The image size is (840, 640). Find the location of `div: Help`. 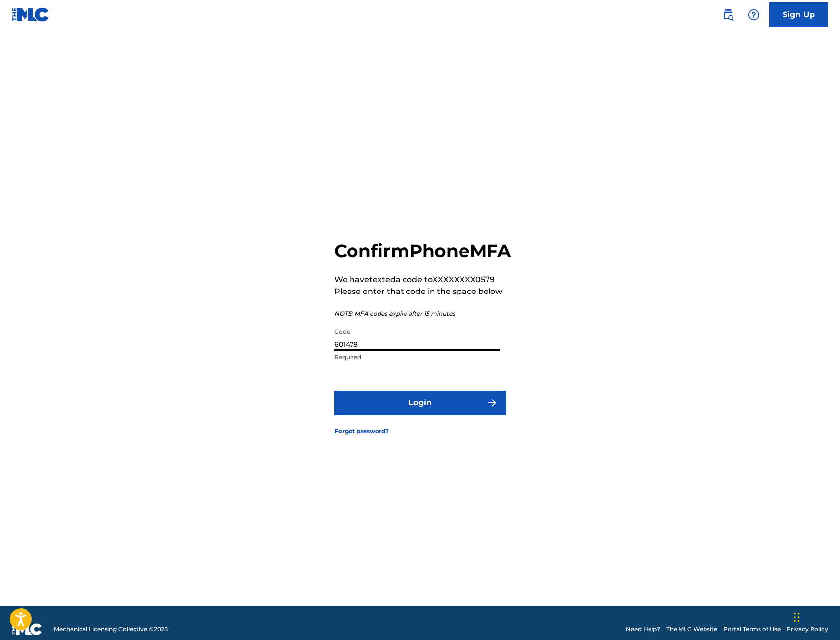

div: Help is located at coordinates (754, 15).